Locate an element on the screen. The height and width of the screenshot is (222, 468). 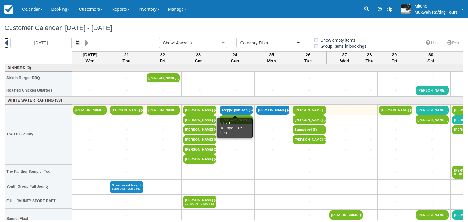
a: Help is located at coordinates (432, 43).